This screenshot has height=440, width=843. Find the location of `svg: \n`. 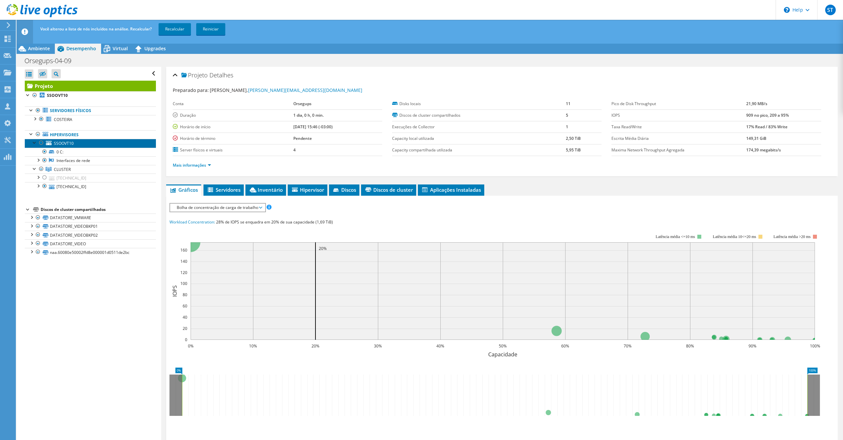

svg: \n is located at coordinates (787, 10).